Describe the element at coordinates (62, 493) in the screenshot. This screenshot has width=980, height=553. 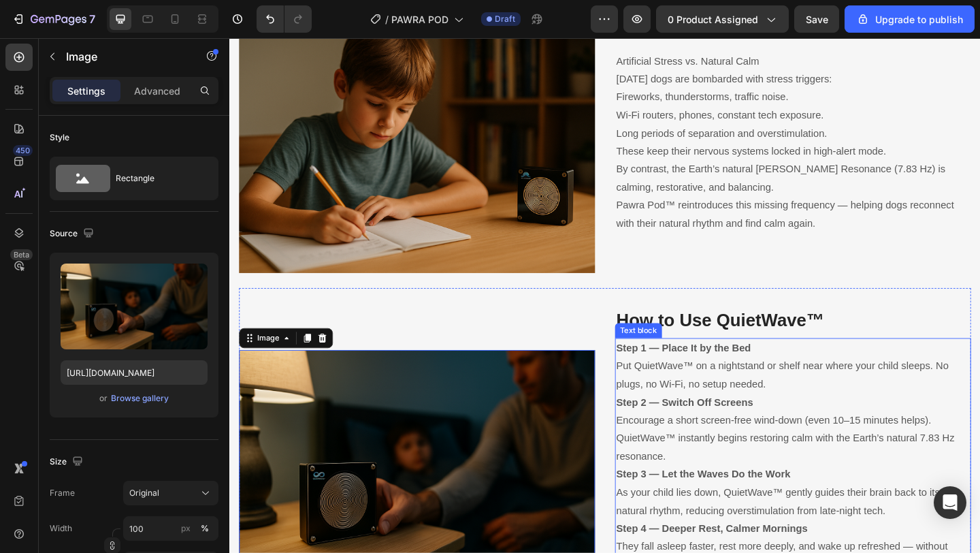
I see `label: Frame` at that location.